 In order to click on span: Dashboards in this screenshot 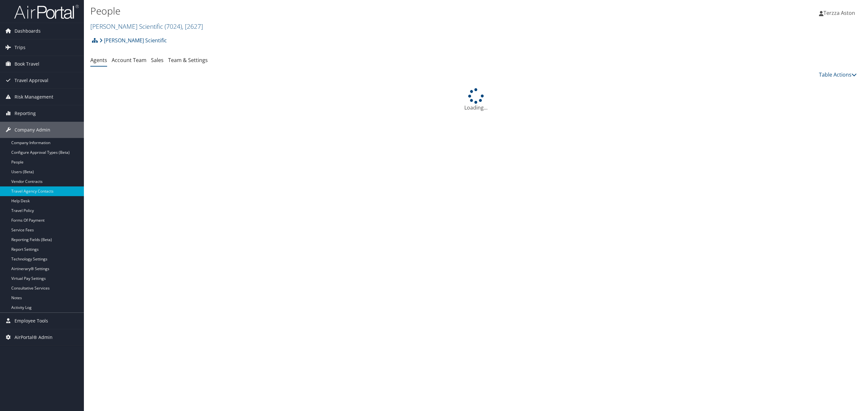, I will do `click(27, 31)`.